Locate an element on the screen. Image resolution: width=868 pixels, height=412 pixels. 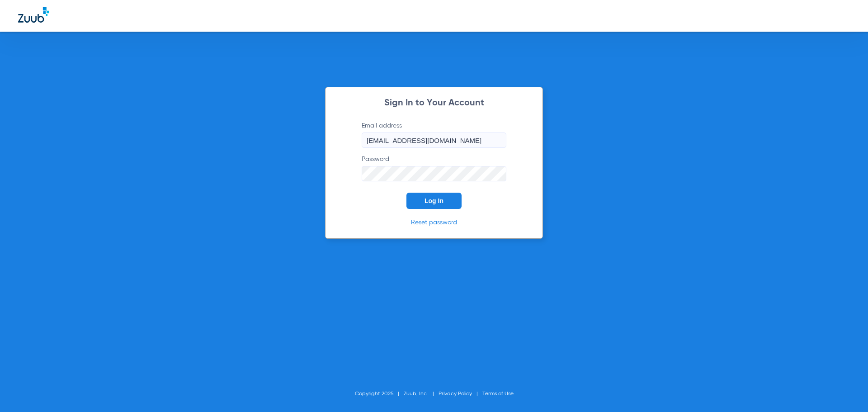
button: Log In is located at coordinates (434, 200).